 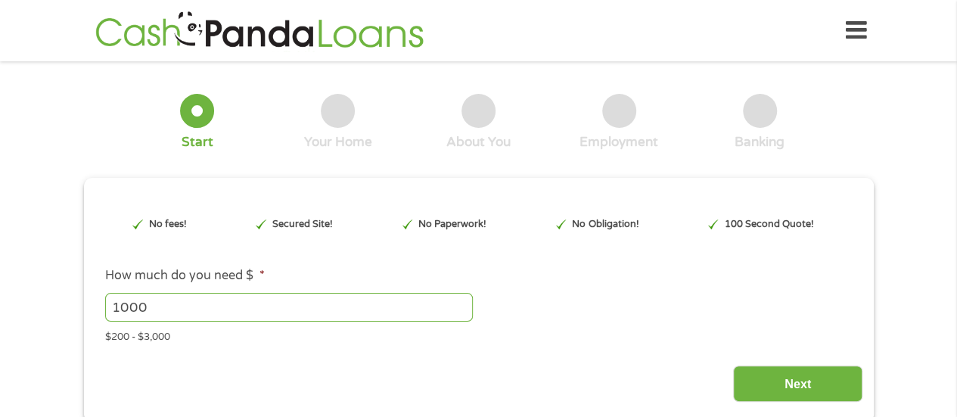 What do you see at coordinates (605, 224) in the screenshot?
I see `p: No Obligation!` at bounding box center [605, 224].